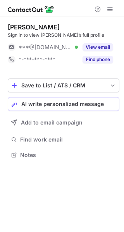 The image size is (124, 232). What do you see at coordinates (63, 140) in the screenshot?
I see `button: Find work email` at bounding box center [63, 140].